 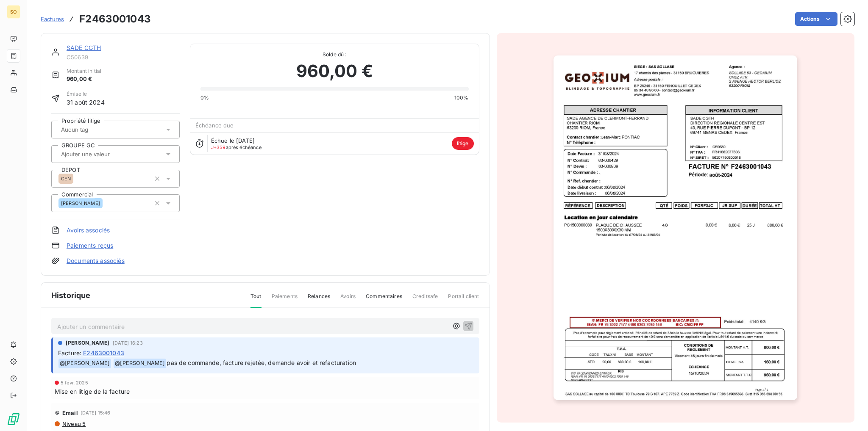 I want to click on input: Ajouter une valeur, so click(x=103, y=154).